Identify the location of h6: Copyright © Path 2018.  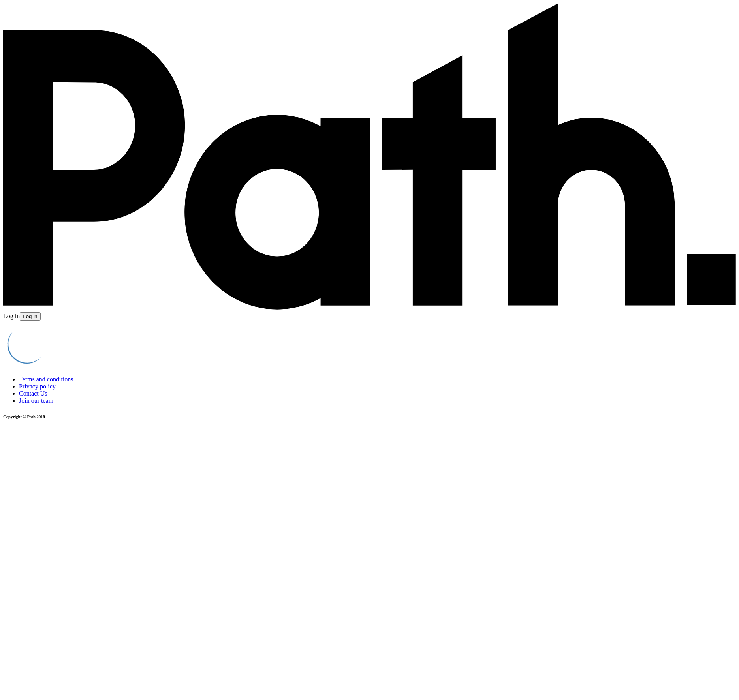
(369, 416).